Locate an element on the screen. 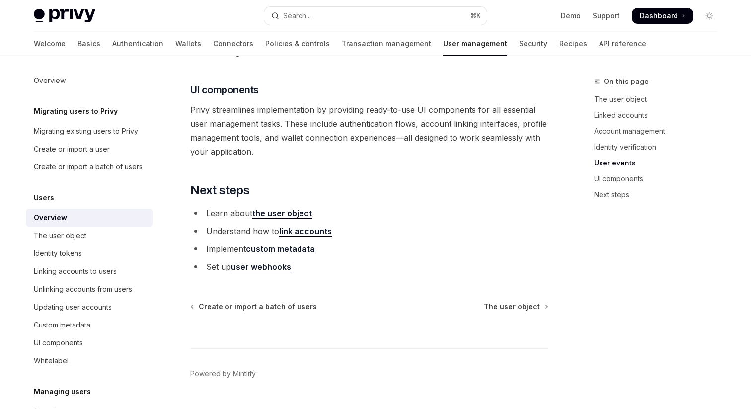 The height and width of the screenshot is (409, 751). li: Understand how to is located at coordinates (369, 231).